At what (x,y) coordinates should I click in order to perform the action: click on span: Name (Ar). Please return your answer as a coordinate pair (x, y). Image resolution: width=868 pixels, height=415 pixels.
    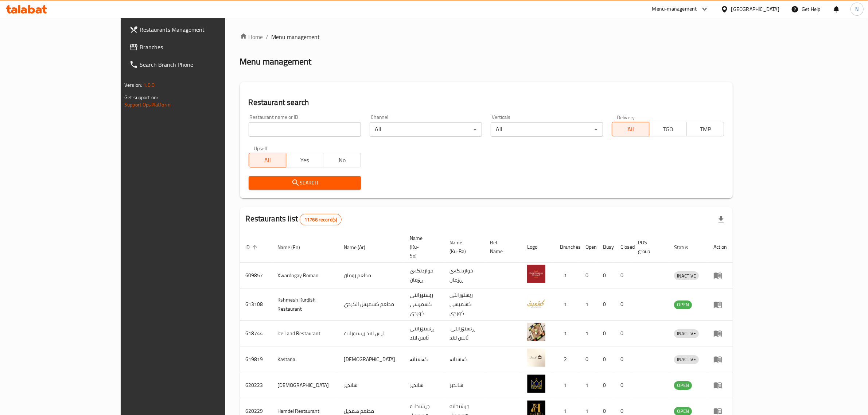
    Looking at the image, I should click on (359, 247).